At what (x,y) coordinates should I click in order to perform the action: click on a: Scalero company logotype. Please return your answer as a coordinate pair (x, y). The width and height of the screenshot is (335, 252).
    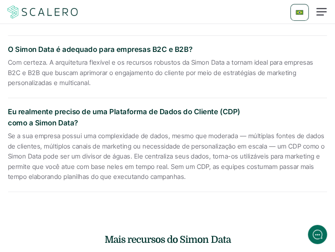
    Looking at the image, I should click on (43, 12).